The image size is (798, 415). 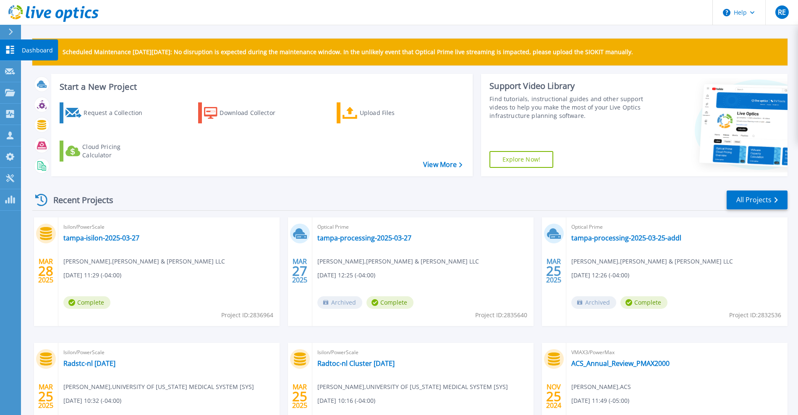 What do you see at coordinates (116, 151) in the screenshot?
I see `div: Cloud Pricing Calculator` at bounding box center [116, 151].